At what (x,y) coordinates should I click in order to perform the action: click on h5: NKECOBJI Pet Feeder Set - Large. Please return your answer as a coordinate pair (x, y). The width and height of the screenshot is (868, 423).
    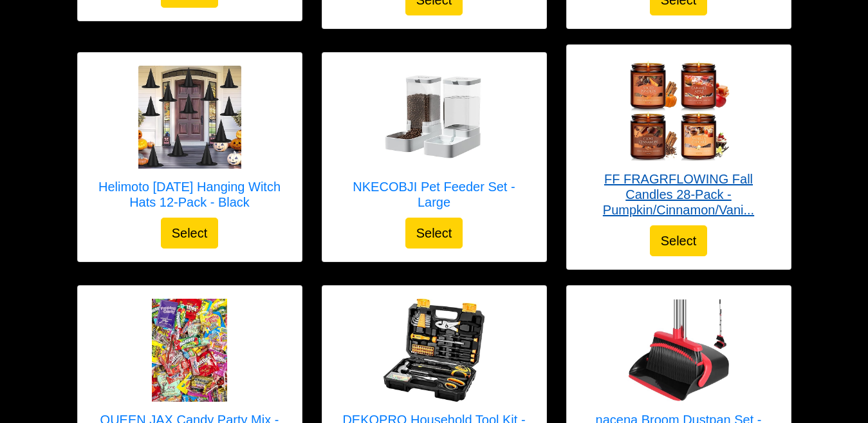
    Looking at the image, I should click on (434, 194).